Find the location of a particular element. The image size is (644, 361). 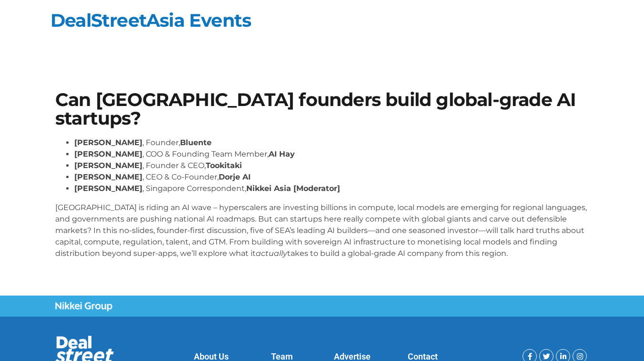

strong: Tookitaki is located at coordinates (224, 165).